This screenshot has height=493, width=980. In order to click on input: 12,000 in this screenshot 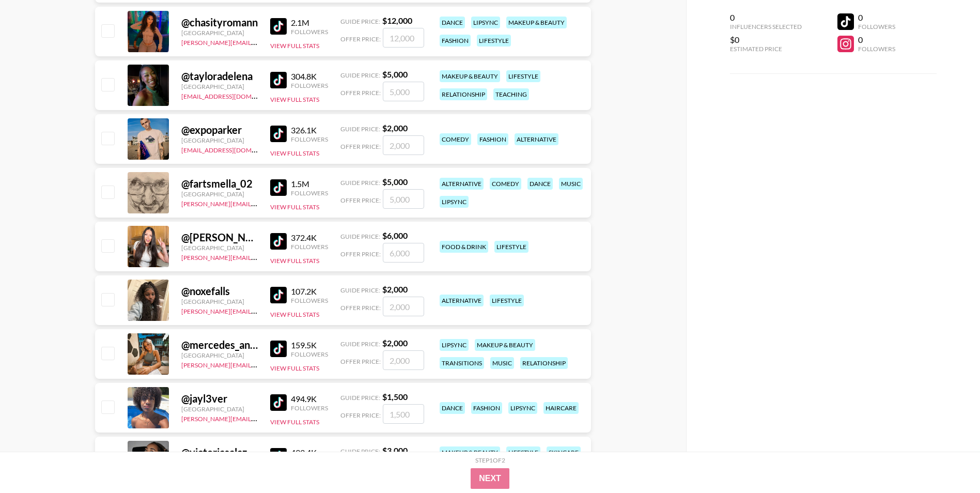, I will do `click(403, 38)`.